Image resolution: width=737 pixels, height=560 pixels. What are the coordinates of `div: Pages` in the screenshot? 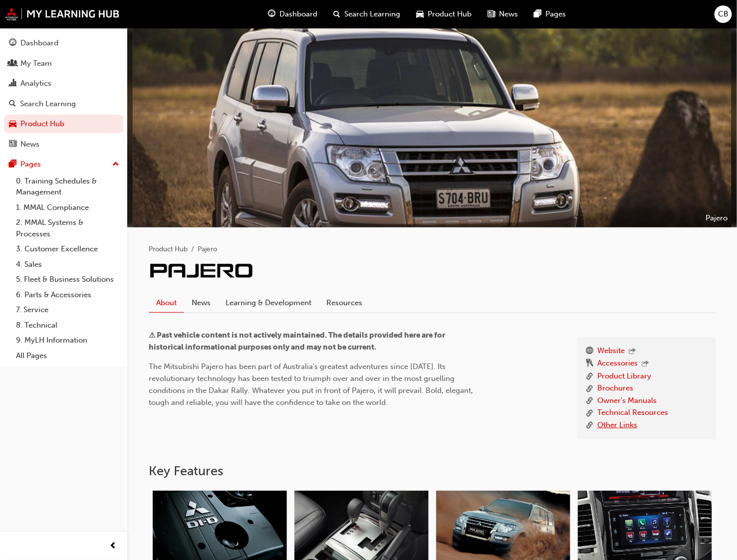 It's located at (30, 164).